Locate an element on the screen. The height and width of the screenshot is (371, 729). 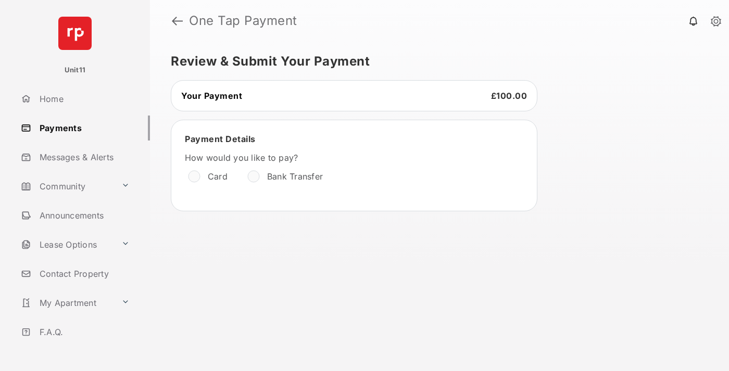
a: Payments is located at coordinates (83, 128).